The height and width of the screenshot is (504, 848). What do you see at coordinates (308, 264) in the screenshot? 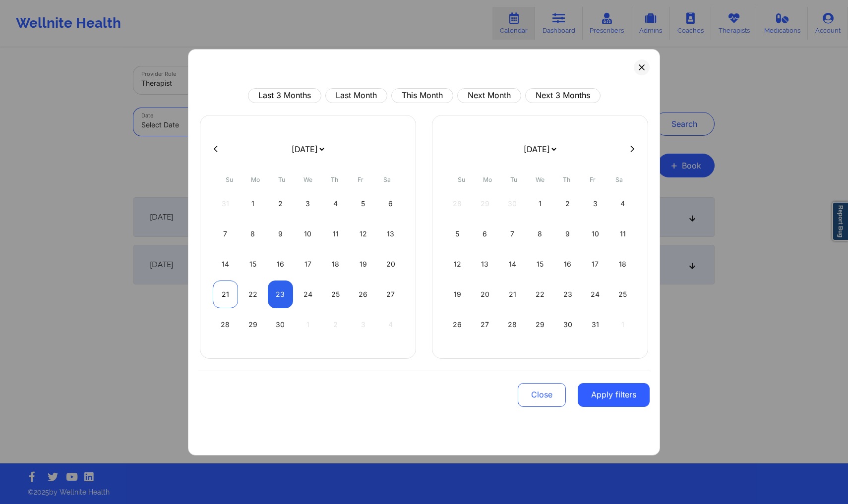
I see `div: Wed Sep 17 2025` at bounding box center [308, 264].